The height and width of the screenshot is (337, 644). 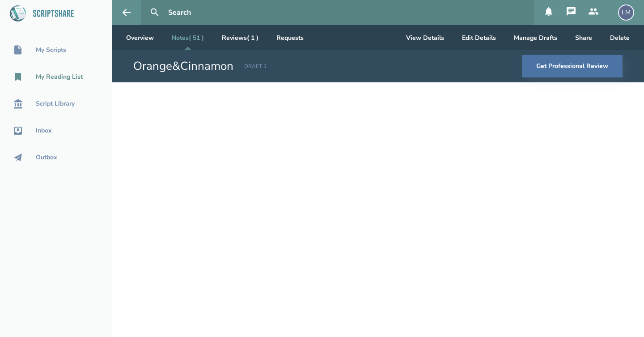 What do you see at coordinates (255, 66) in the screenshot?
I see `div: DRAFT 1` at bounding box center [255, 66].